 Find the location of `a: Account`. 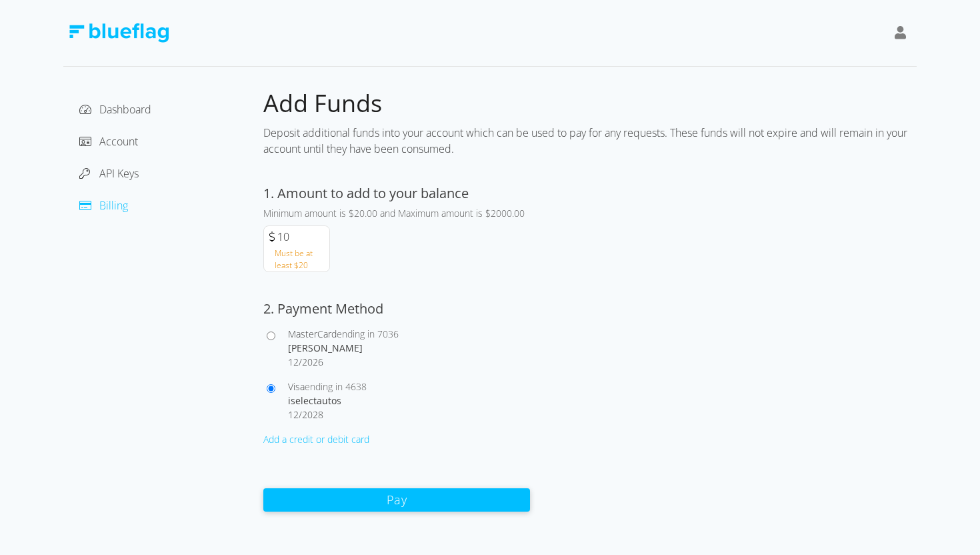

a: Account is located at coordinates (108, 141).